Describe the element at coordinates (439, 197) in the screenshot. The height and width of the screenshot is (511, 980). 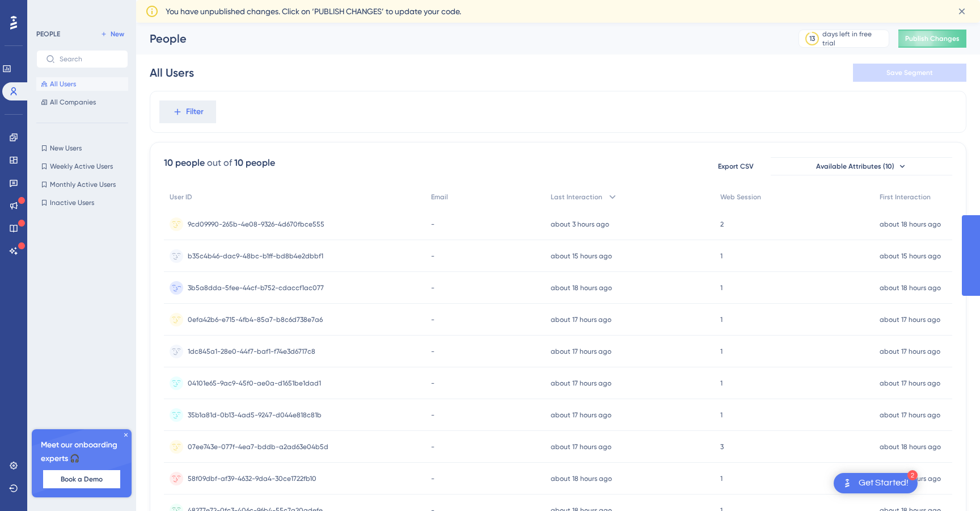
I see `span: Email` at that location.